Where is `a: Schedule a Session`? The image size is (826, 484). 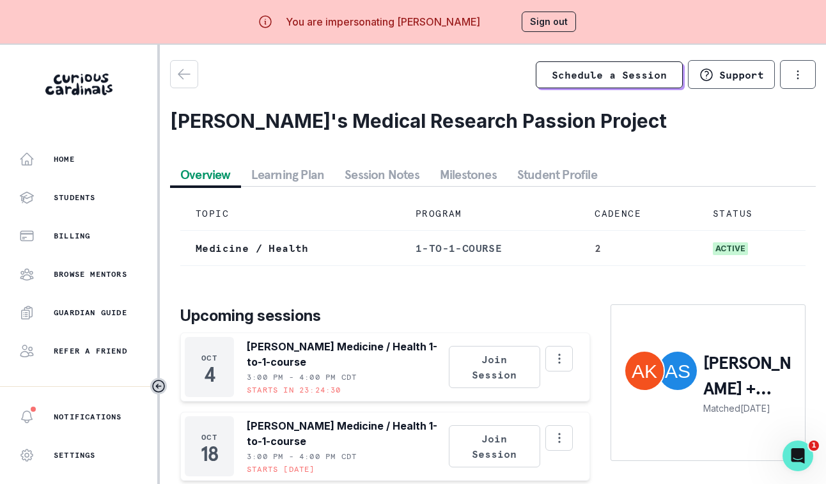
a: Schedule a Session is located at coordinates (610, 75).